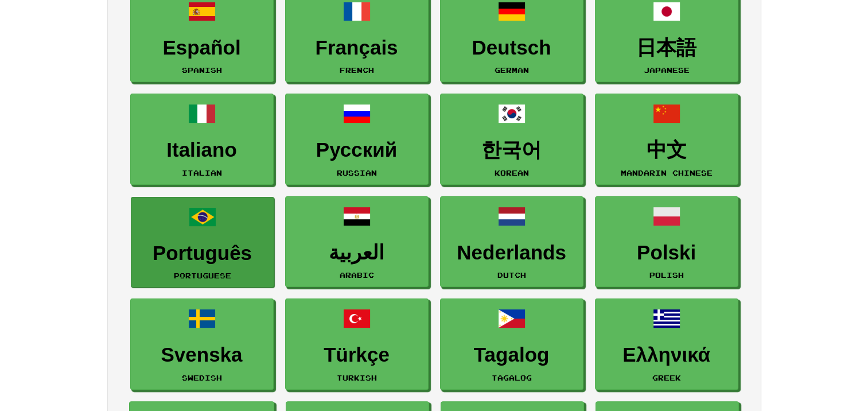 This screenshot has width=868, height=411. Describe the element at coordinates (667, 343) in the screenshot. I see `a: ΕλληνικάGreek` at that location.